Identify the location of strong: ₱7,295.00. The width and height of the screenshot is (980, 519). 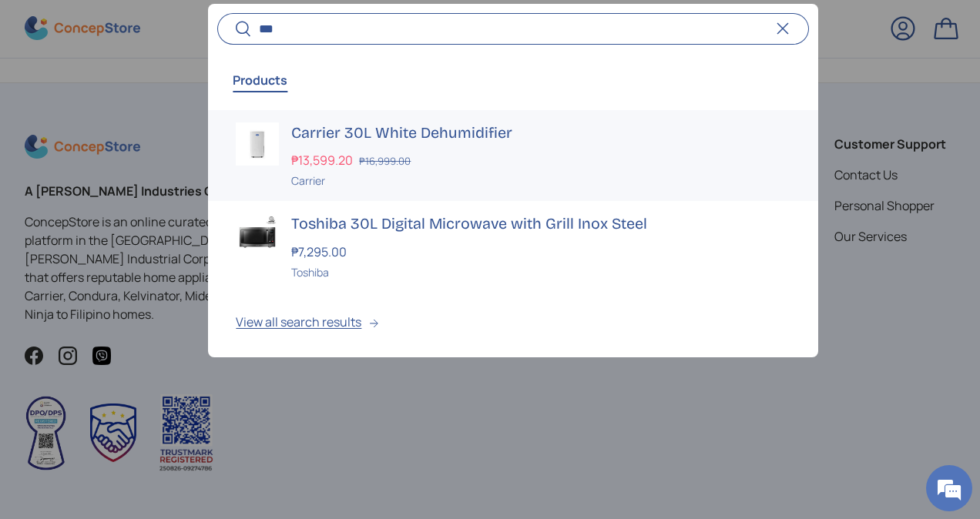
(320, 251).